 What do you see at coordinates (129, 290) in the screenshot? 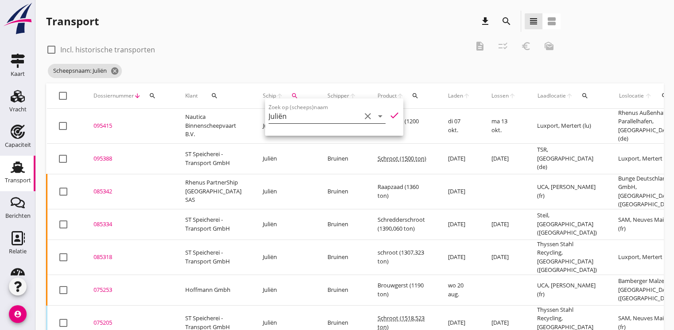
I see `div: 075253` at bounding box center [129, 290].